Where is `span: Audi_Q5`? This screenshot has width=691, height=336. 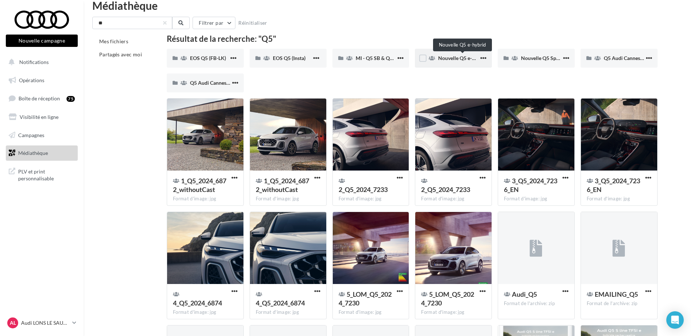
span: Audi_Q5 is located at coordinates (524, 294).